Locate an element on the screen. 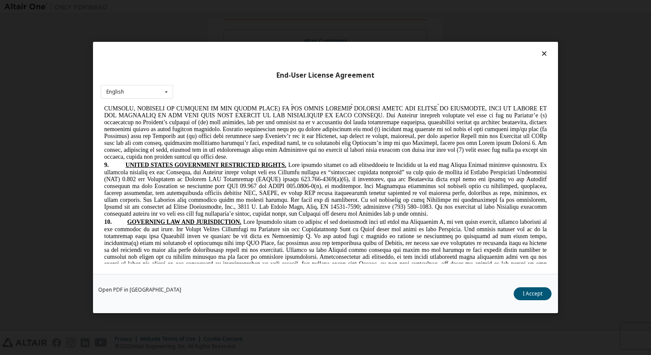 This screenshot has width=651, height=355. button: I Accept is located at coordinates (533, 293).